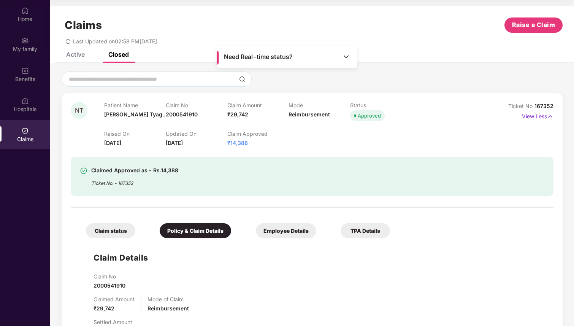 The height and width of the screenshot is (326, 574). Describe the element at coordinates (369, 116) in the screenshot. I see `div: Approved` at that location.